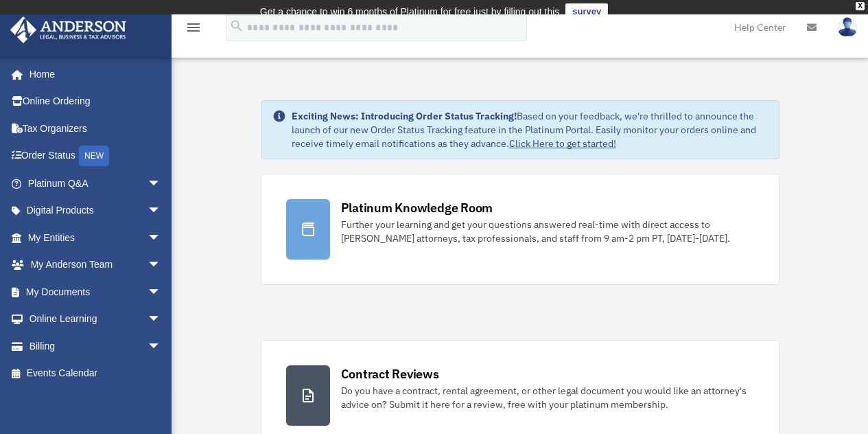 This screenshot has height=434, width=868. What do you see at coordinates (417, 207) in the screenshot?
I see `div: Platinum Knowledge Room` at bounding box center [417, 207].